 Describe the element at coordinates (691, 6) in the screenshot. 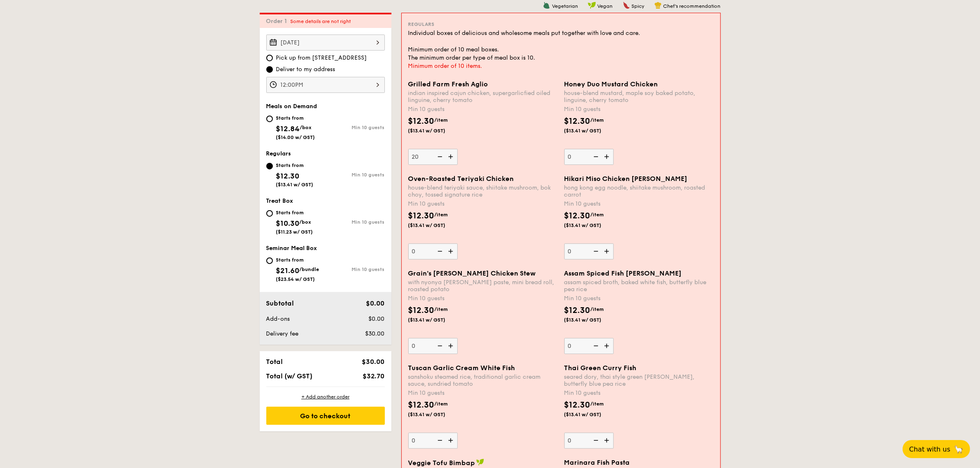

I see `span: Chef's recommendation` at that location.